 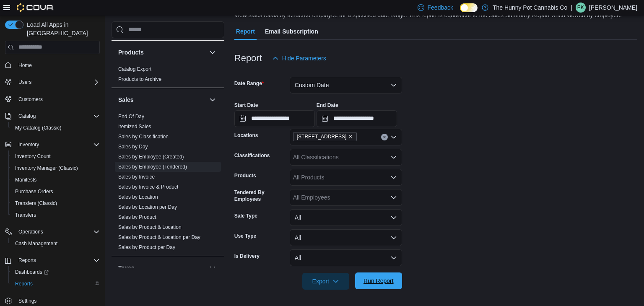 I want to click on span: Transfers, so click(x=26, y=215).